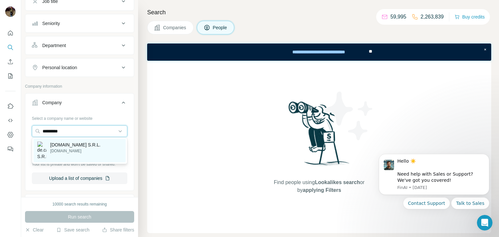 This screenshot has height=237, width=499. I want to click on button: Upload a list of companies, so click(80, 178).